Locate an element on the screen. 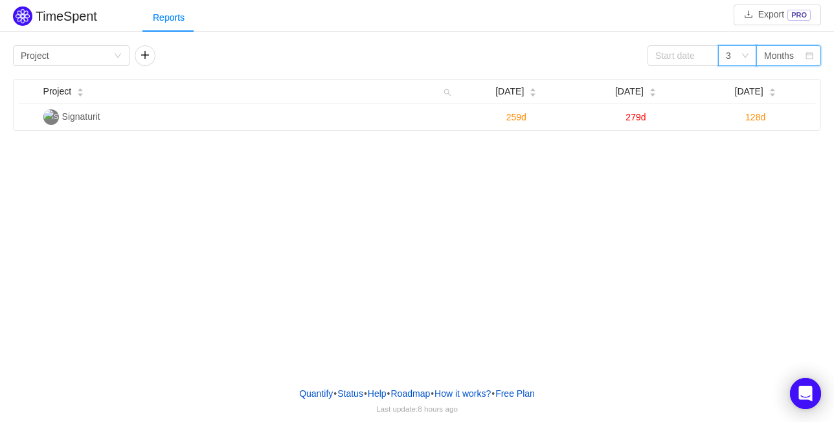 This screenshot has width=834, height=422. span: 128d is located at coordinates (755, 117).